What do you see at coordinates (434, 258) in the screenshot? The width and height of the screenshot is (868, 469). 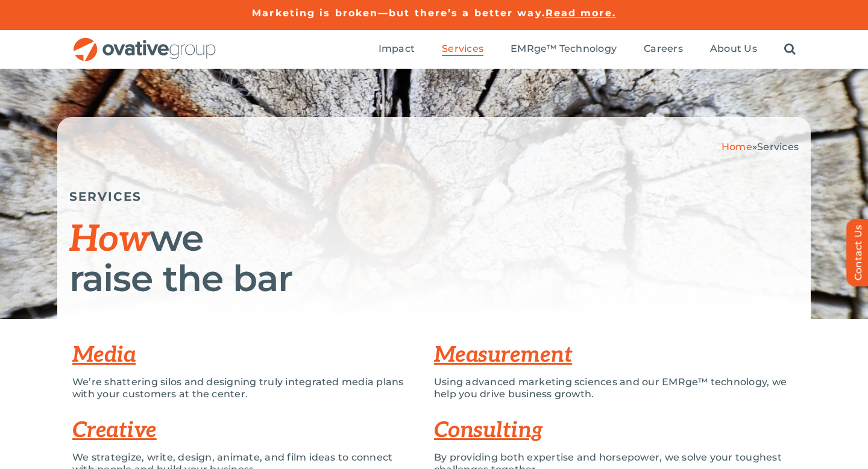 I see `h1: we raise the bar` at bounding box center [434, 258].